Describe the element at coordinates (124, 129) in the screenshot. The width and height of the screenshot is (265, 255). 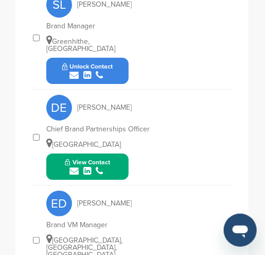
I see `div: Chief Brand Partnerships Officer` at that location.